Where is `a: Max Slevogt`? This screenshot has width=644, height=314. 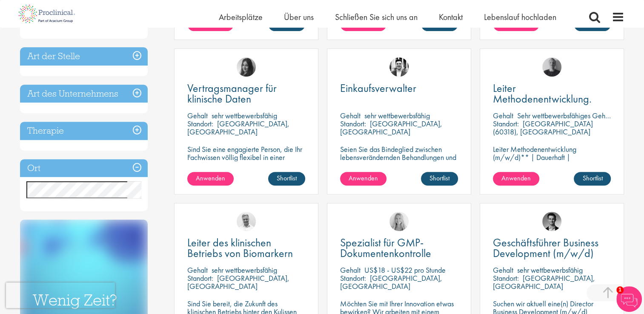
a: Max Slevogt is located at coordinates (552, 221).